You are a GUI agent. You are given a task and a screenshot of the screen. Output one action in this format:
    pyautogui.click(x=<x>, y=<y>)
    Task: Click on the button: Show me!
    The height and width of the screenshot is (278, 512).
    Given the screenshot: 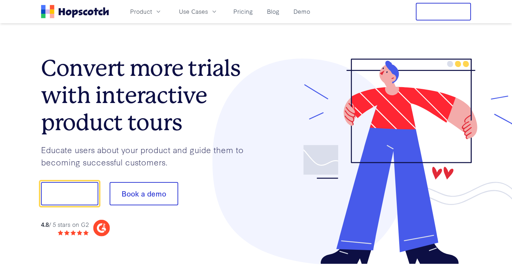 What is the action you would take?
    pyautogui.click(x=70, y=194)
    